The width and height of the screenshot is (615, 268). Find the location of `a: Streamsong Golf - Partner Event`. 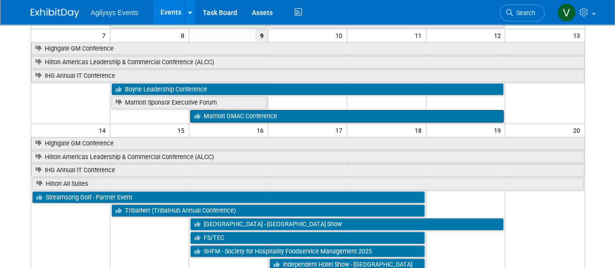

a: Streamsong Golf - Partner Event is located at coordinates (228, 197).